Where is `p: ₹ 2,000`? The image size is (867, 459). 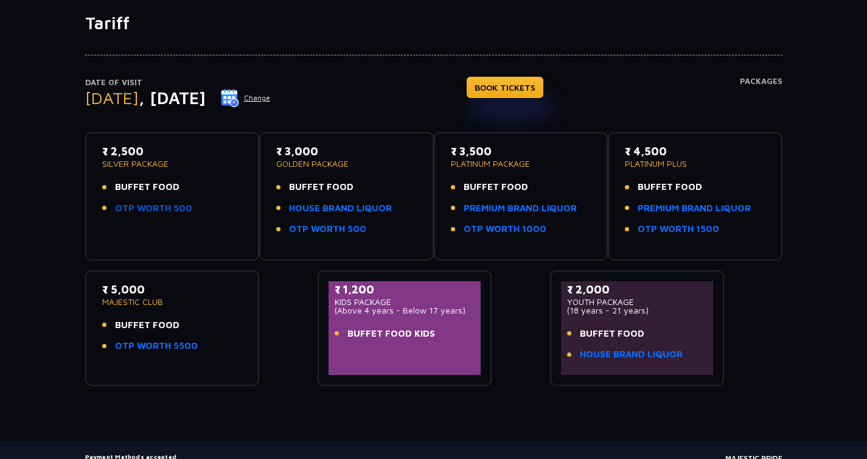 p: ₹ 2,000 is located at coordinates (637, 289).